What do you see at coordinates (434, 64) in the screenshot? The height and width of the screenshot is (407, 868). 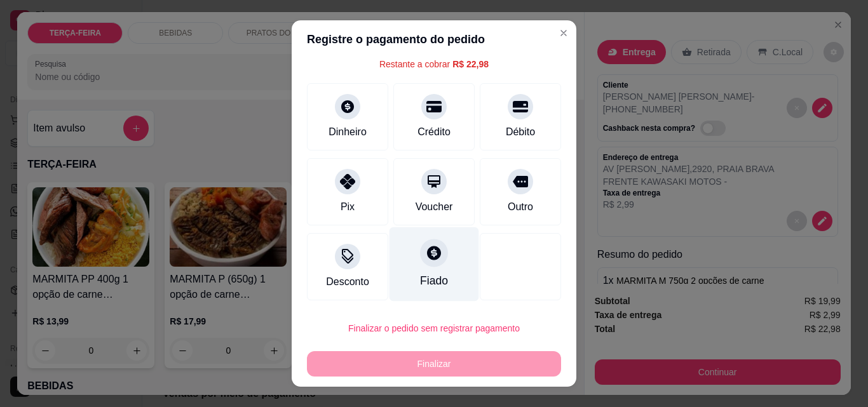 I see `div: Restante a cobrar` at bounding box center [434, 64].